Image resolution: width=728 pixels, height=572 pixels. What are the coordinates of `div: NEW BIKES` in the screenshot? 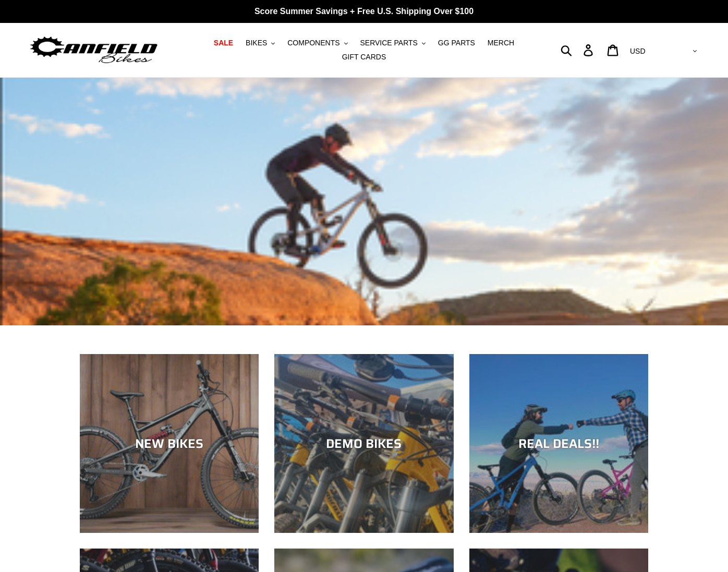 It's located at (169, 443).